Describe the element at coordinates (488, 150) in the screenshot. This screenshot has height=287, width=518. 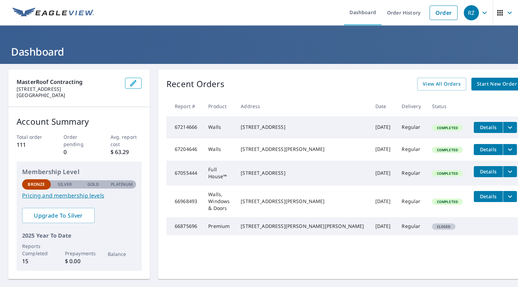
I see `button: detailsBtn-67204646` at that location.